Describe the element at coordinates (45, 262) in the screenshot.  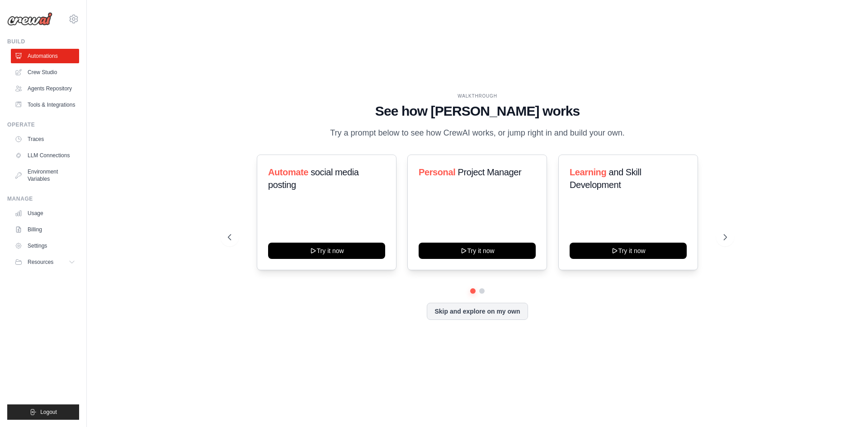
I see `button: Resources` at that location.